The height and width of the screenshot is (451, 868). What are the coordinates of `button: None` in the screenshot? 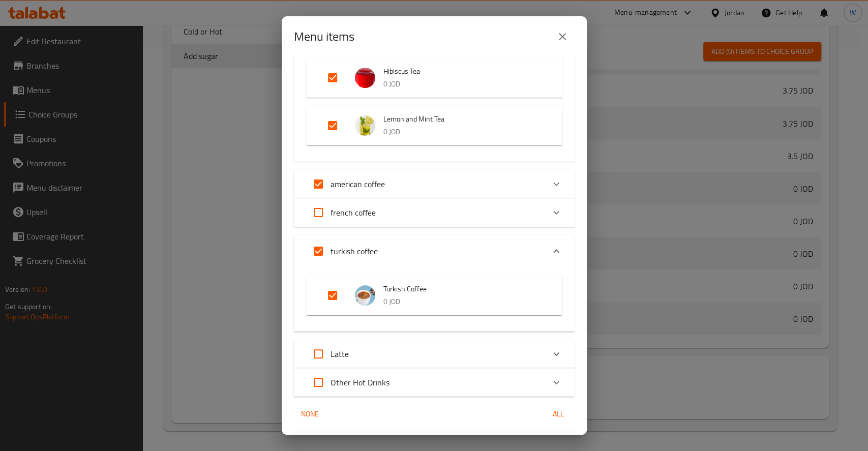 It's located at (310, 414).